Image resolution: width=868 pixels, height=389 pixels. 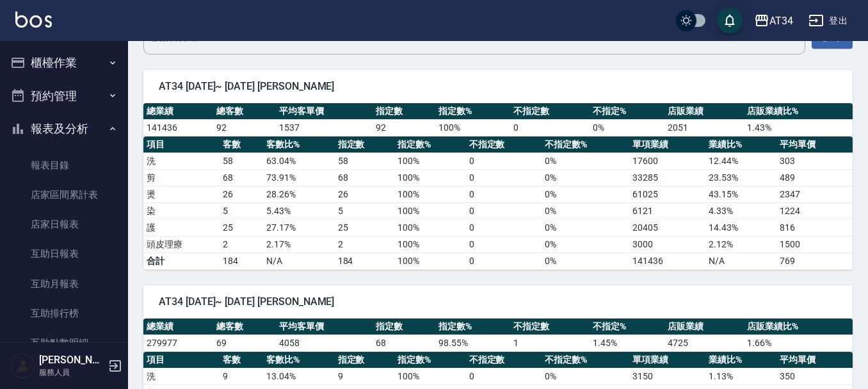 I want to click on td: 27.17 %, so click(x=299, y=227).